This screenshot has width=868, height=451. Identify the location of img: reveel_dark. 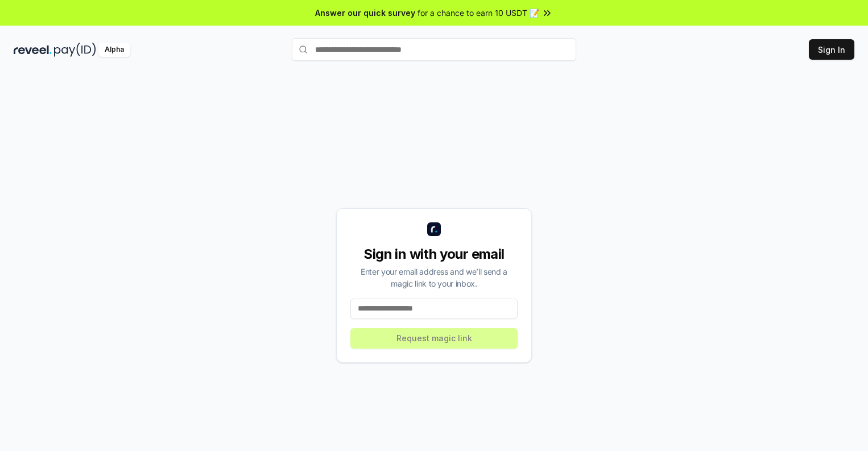
(32, 49).